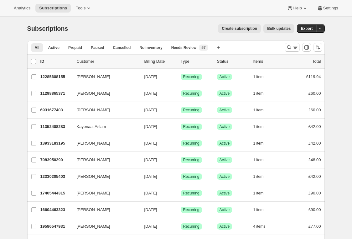 The height and width of the screenshot is (239, 352). What do you see at coordinates (56, 210) in the screenshot?
I see `p: 16604463323` at bounding box center [56, 210].